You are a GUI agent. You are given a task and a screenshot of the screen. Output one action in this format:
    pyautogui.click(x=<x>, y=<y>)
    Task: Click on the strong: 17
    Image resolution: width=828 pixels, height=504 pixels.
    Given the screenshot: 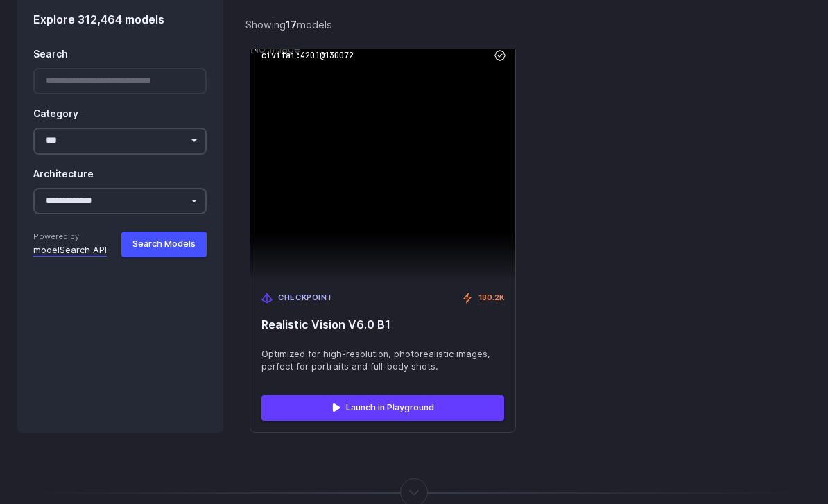 What is the action you would take?
    pyautogui.click(x=291, y=24)
    